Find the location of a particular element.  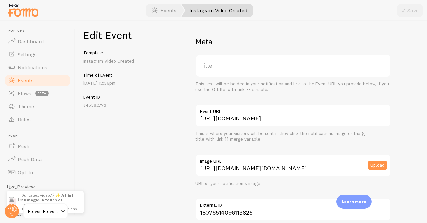

span: Push Data is located at coordinates (30, 159).